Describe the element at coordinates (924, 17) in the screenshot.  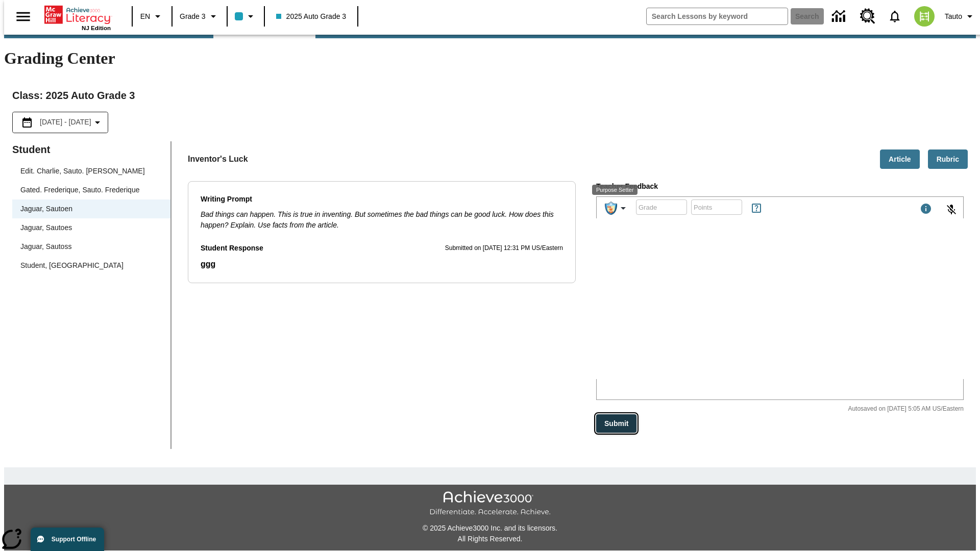
I see `img: avatar image` at that location.